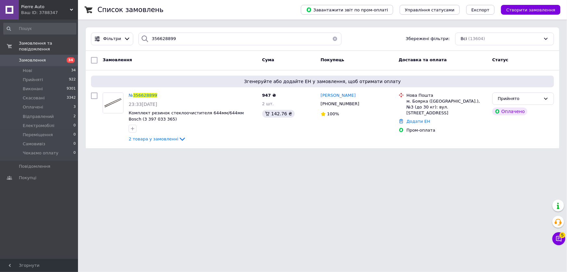  I want to click on button: Завантажити звіт по пром-оплаті, so click(347, 10).